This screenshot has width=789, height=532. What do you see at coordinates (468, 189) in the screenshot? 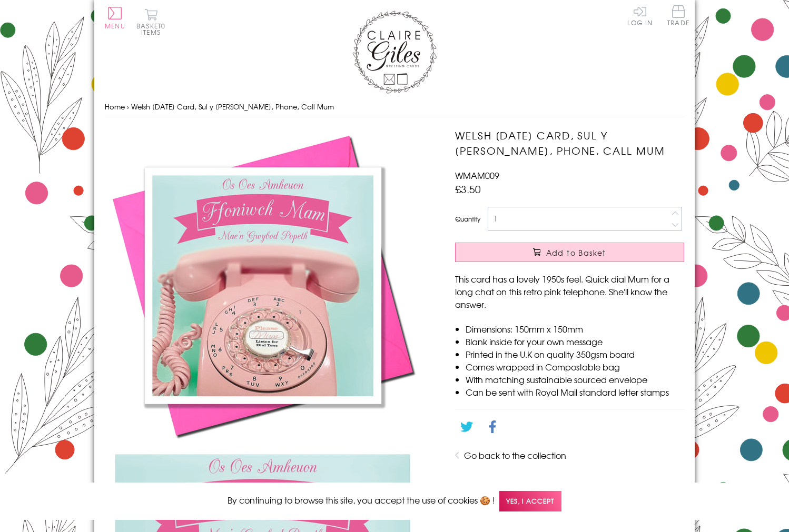
I see `span: £3.50` at bounding box center [468, 189].